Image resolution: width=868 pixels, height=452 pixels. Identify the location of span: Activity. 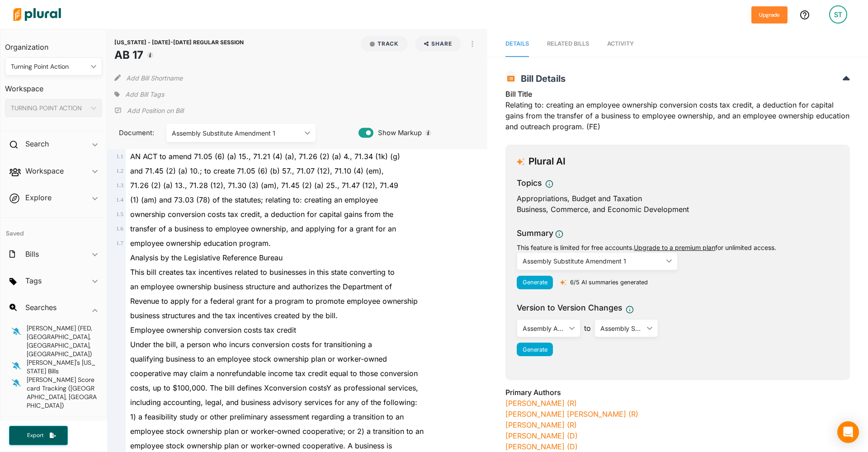
(620, 43).